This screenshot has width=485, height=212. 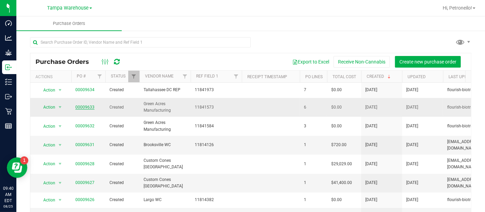 I want to click on span: 3, so click(x=314, y=126).